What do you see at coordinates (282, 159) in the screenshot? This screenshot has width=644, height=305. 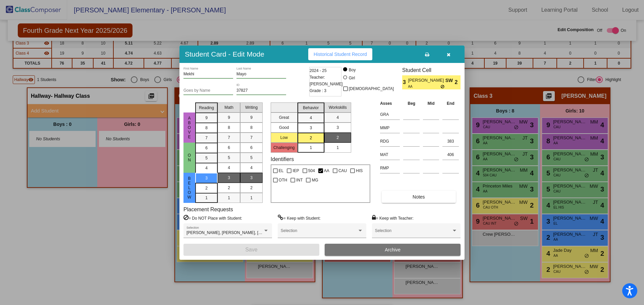 I see `label: Identifiers` at bounding box center [282, 159].